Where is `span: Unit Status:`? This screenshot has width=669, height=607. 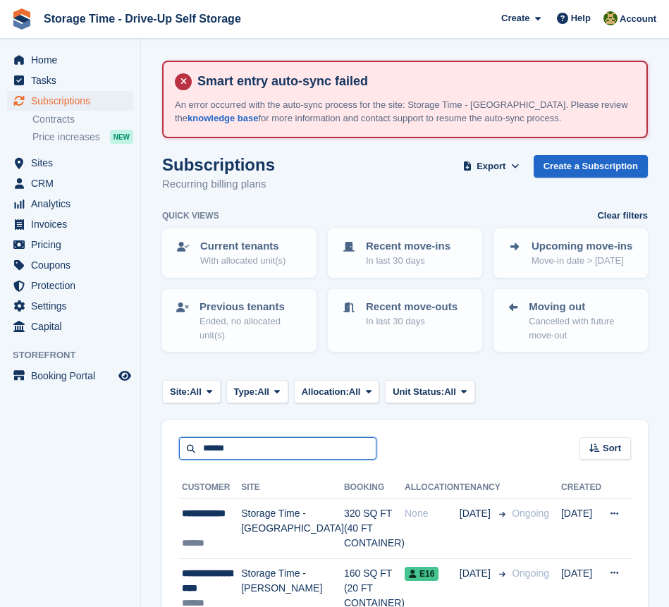
span: Unit Status: is located at coordinates (418, 392).